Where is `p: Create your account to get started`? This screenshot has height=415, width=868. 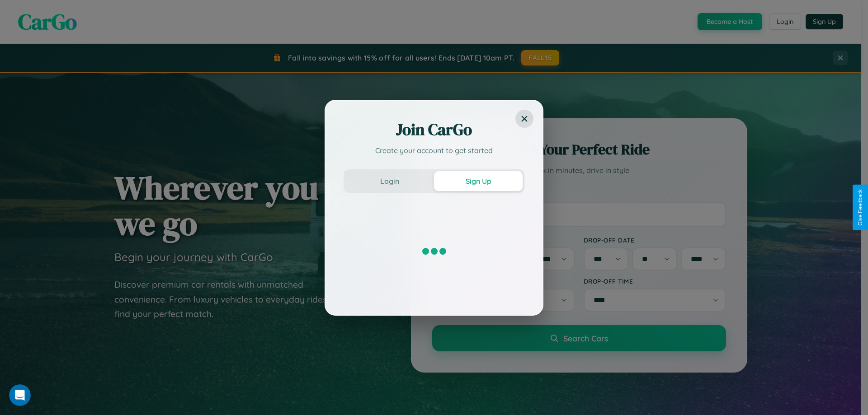 p: Create your account to get started is located at coordinates (434, 150).